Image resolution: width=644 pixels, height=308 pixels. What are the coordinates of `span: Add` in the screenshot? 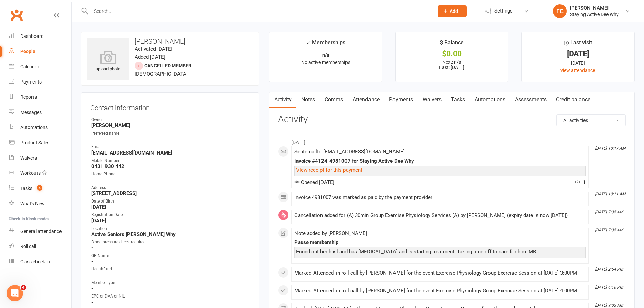 It's located at (454, 11).